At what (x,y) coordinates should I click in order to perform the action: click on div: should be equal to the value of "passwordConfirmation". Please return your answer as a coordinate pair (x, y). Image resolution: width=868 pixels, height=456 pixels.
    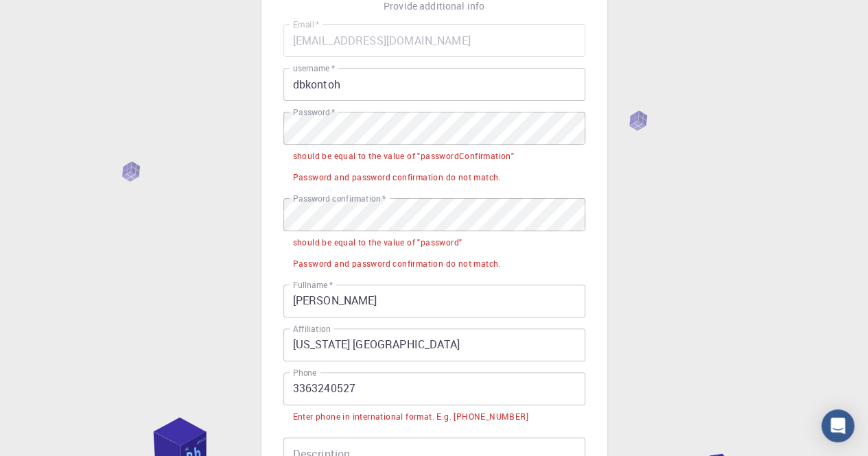
    Looking at the image, I should click on (403, 156).